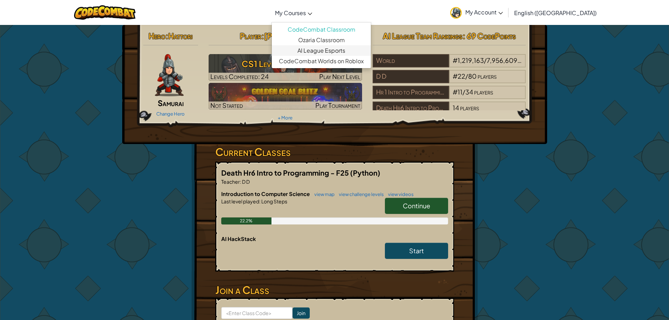  What do you see at coordinates (504, 60) in the screenshot?
I see `span: 7,956,609` at bounding box center [504, 60].